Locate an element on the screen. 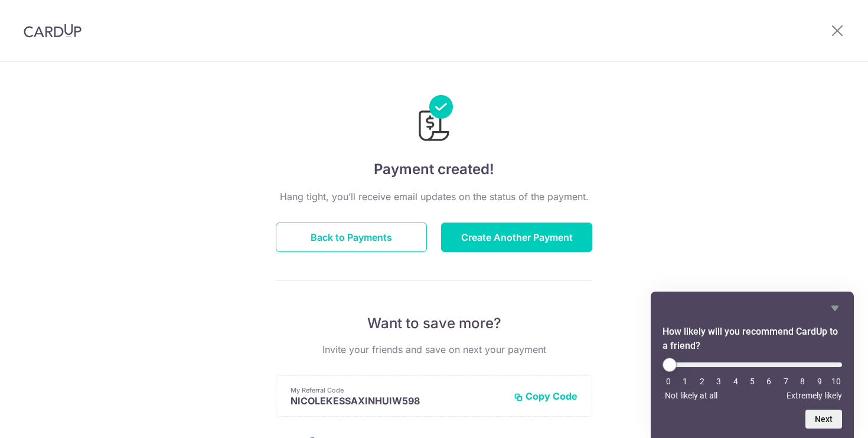 This screenshot has width=868, height=438. img: CardUp is located at coordinates (52, 31).